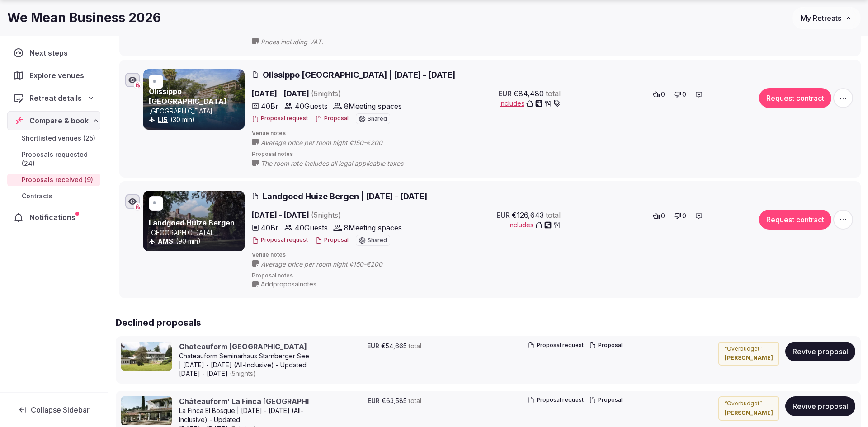  I want to click on span: Add proposal notes, so click(288, 284).